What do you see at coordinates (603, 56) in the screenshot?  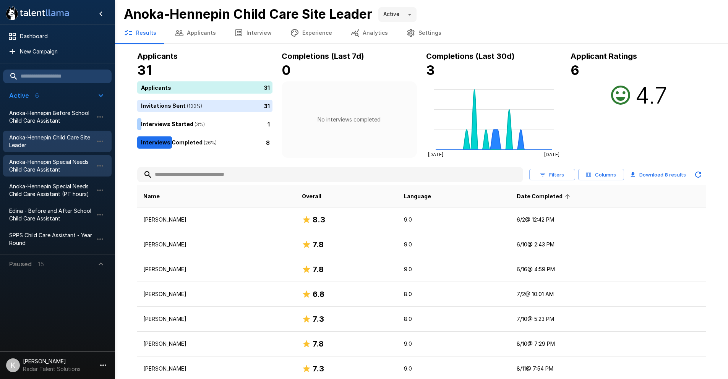 I see `b: Applicant Ratings` at bounding box center [603, 56].